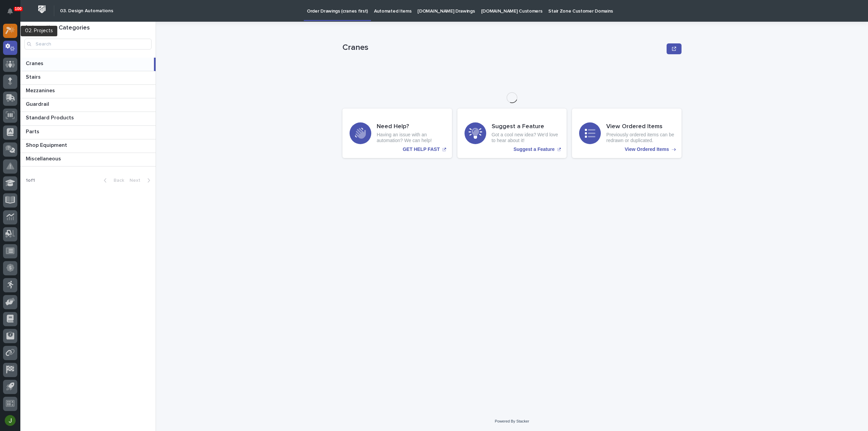 The height and width of the screenshot is (431, 868). What do you see at coordinates (512, 134) in the screenshot?
I see `a: Suggest a Feature` at bounding box center [512, 134].